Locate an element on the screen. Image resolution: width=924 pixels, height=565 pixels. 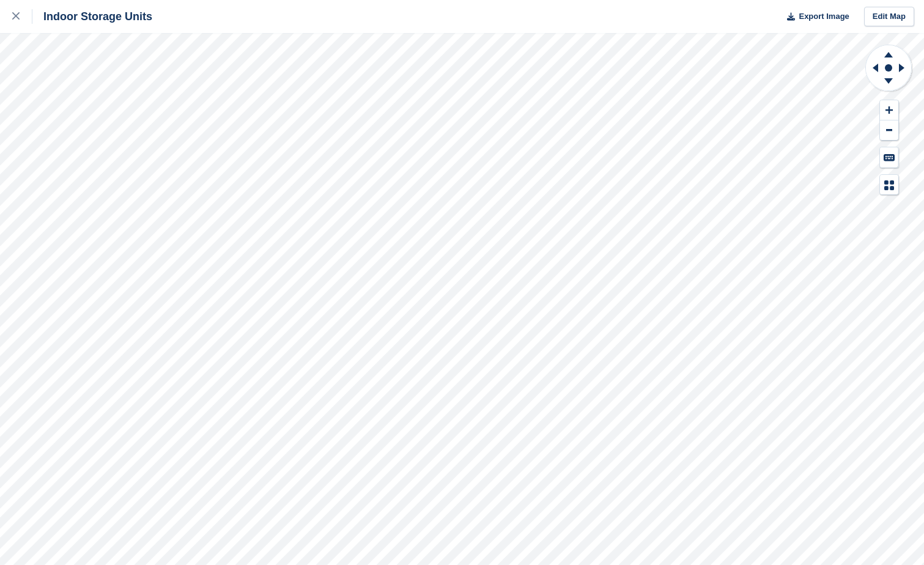
span: Export Image is located at coordinates (824, 17).